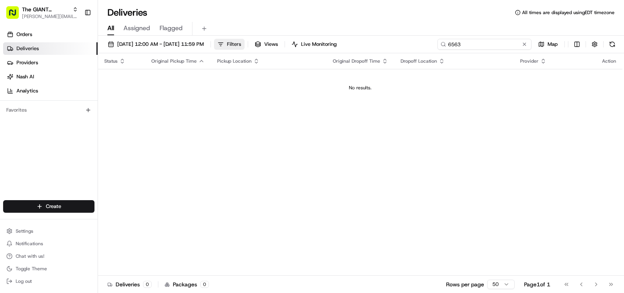 This screenshot has width=624, height=293. What do you see at coordinates (75, 136) in the screenshot?
I see `a: Powered byPylon` at bounding box center [75, 136].